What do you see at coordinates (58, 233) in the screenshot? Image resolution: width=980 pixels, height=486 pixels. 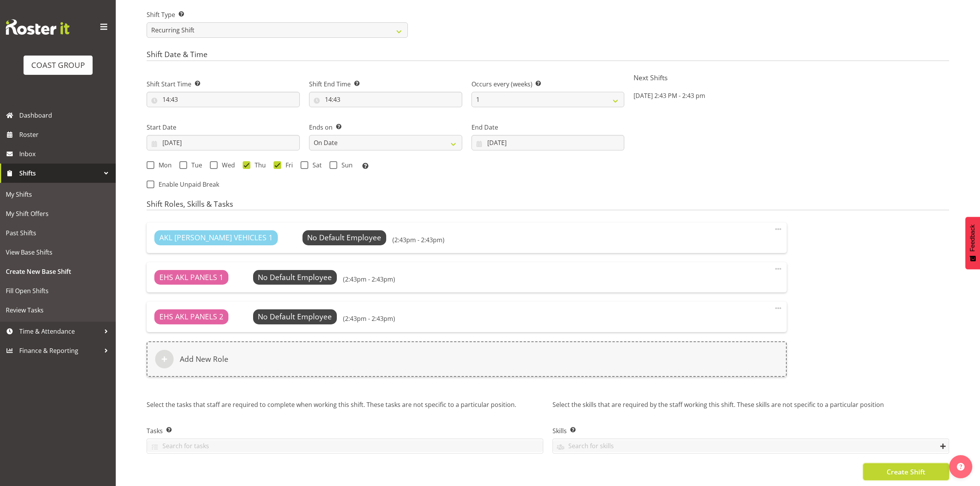 I see `span: Past Shifts` at bounding box center [58, 233].